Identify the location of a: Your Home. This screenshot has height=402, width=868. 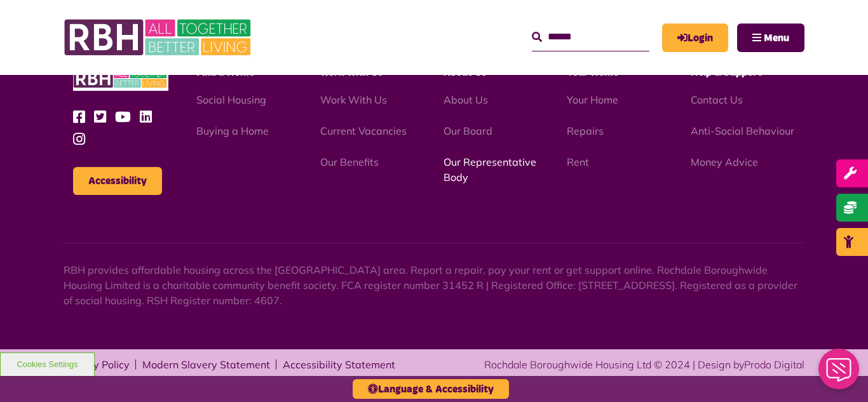
(592, 100).